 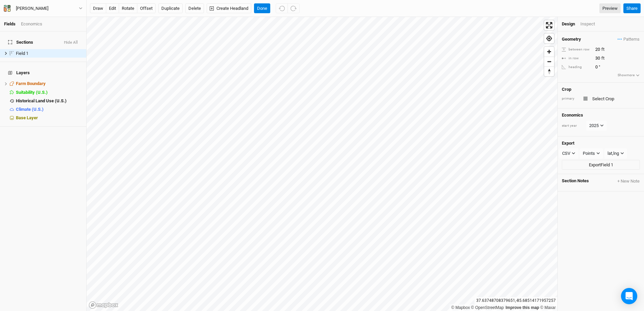 I want to click on span: Enter fullscreen, so click(x=549, y=25).